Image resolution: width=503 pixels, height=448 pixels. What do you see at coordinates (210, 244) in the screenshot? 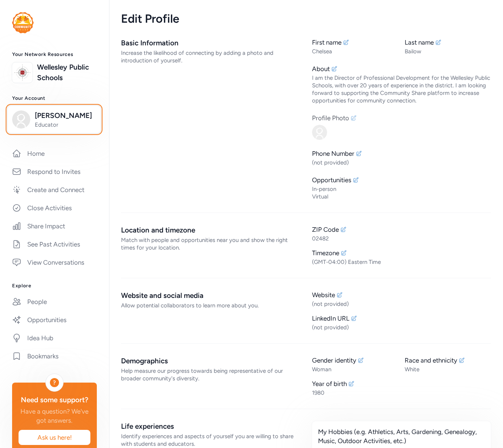
I see `div: Match with people and opportunities near you and show the right times for your location.` at bounding box center [210, 244].